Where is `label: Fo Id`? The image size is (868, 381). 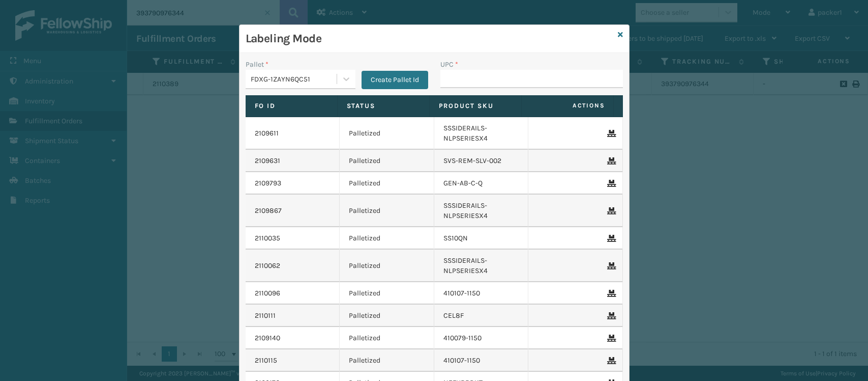
label: Fo Id is located at coordinates (291, 106).